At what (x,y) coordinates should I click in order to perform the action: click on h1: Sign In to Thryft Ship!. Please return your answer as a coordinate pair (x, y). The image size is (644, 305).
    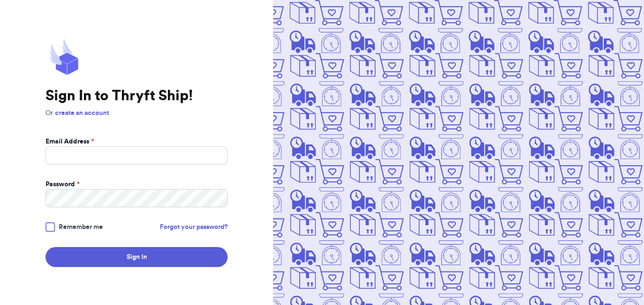
    Looking at the image, I should click on (136, 96).